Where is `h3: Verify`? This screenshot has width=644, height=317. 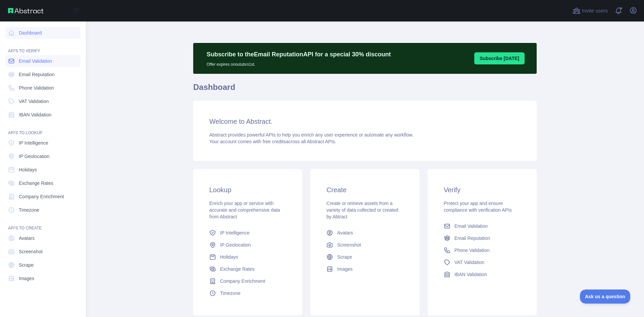 h3: Verify is located at coordinates (482, 190).